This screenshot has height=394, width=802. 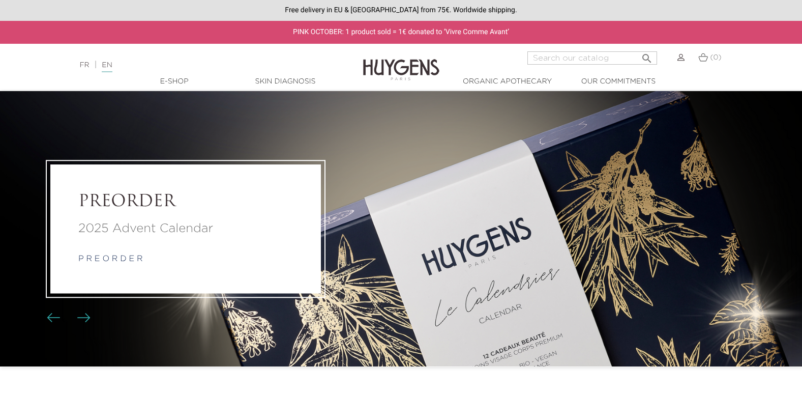 What do you see at coordinates (174, 81) in the screenshot?
I see `a: E-Shop` at bounding box center [174, 81].